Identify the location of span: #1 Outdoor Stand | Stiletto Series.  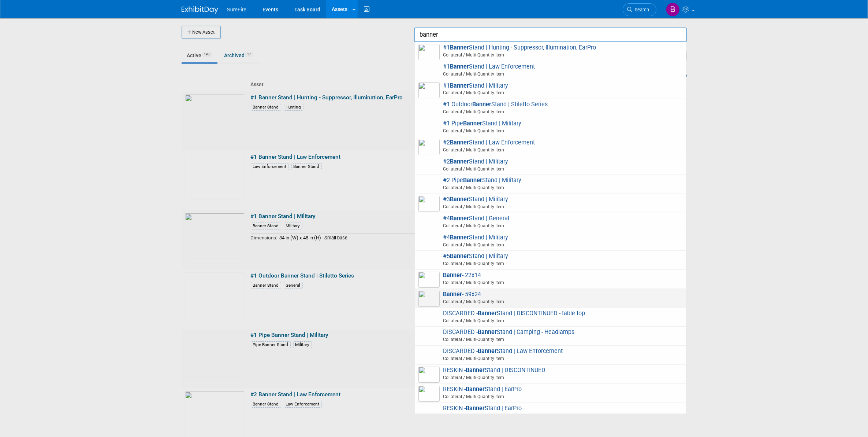
(551, 108).